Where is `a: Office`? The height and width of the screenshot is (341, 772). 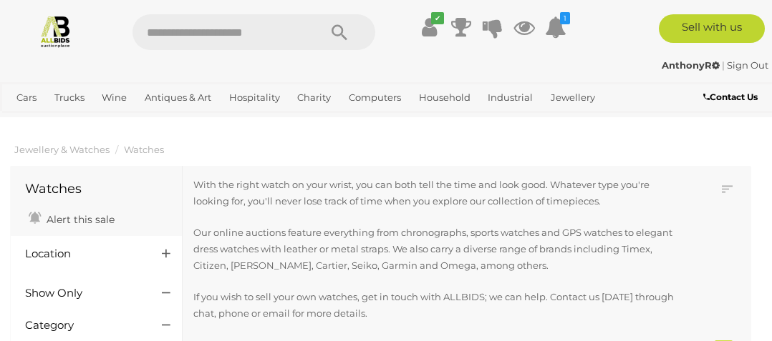
a: Office is located at coordinates (30, 121).